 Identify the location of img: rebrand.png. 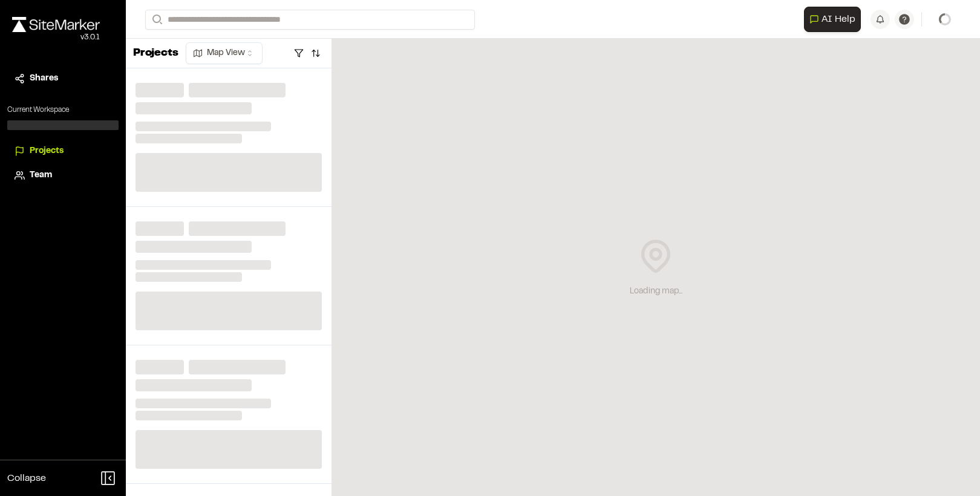
(56, 24).